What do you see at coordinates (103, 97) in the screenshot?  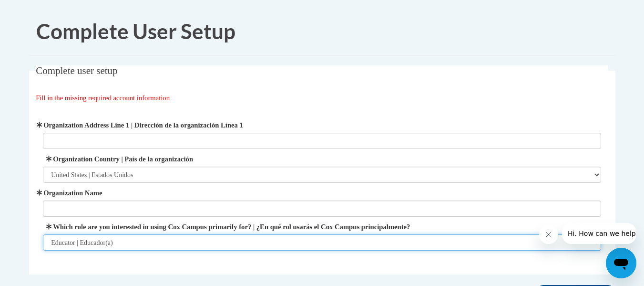 I see `span: Fill in the missing required account information` at bounding box center [103, 97].